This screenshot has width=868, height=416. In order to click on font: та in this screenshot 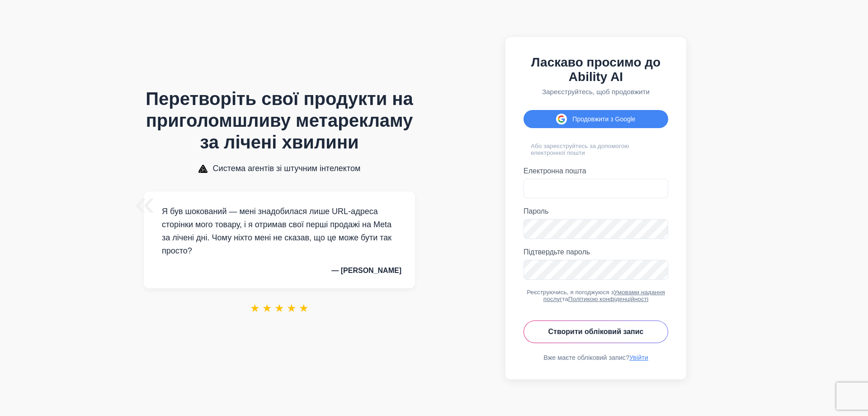, I will do `click(565, 299)`.